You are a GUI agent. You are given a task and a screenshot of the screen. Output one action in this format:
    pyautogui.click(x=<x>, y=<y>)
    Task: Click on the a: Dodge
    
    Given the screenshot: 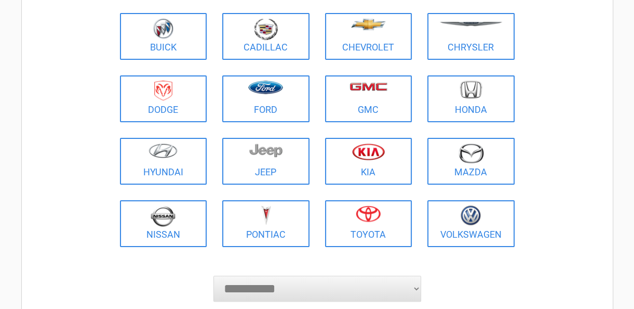 What is the action you would take?
    pyautogui.click(x=164, y=99)
    